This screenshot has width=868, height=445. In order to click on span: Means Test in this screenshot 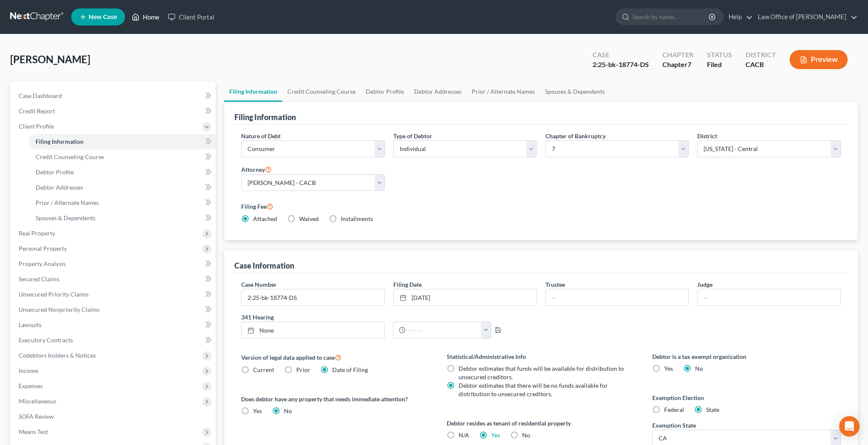, I will do `click(33, 431)`.